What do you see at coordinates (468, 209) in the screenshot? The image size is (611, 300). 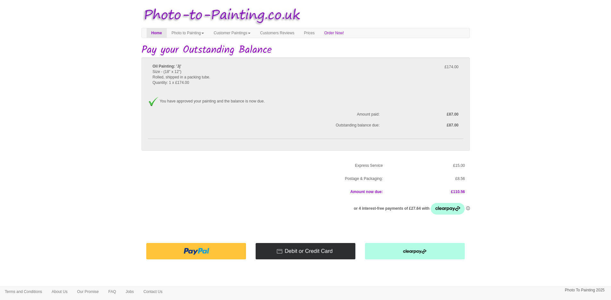 I see `a: Information - Opens a dialog` at bounding box center [468, 209].